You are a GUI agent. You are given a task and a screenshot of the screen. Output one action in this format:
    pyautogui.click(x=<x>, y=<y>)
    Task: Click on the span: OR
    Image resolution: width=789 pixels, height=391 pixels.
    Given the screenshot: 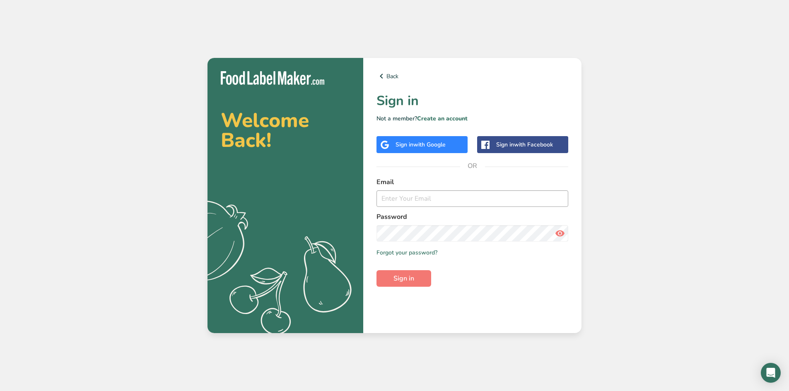 What is the action you would take?
    pyautogui.click(x=472, y=166)
    